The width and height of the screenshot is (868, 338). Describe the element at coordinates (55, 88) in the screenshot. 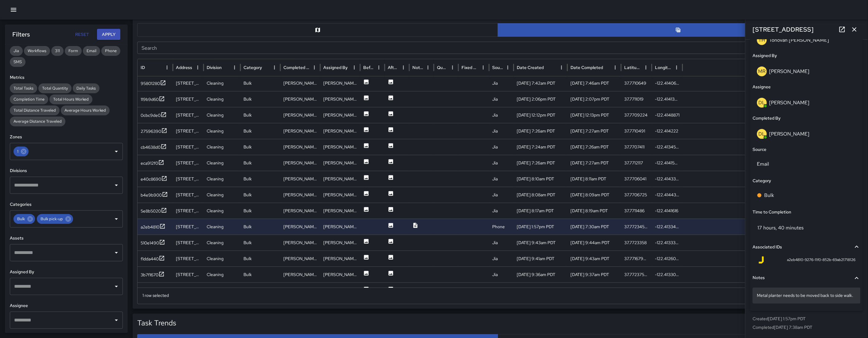

I see `div: Total Quantity` at that location.